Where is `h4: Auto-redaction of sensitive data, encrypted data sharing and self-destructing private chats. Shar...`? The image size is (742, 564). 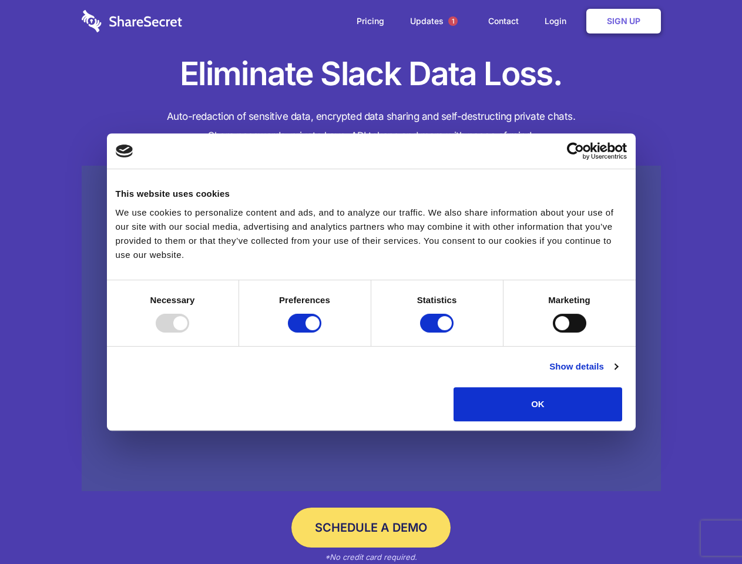
h4: Auto-redaction of sensitive data, encrypted data sharing and self-destructing private chats. Shar... is located at coordinates (371, 126).